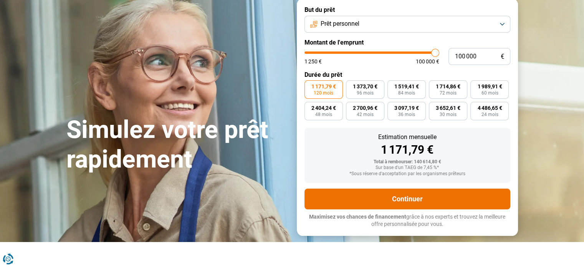 This screenshot has width=584, height=267. What do you see at coordinates (177, 145) in the screenshot?
I see `h1: Simulez votre prêt rapidement` at bounding box center [177, 145].